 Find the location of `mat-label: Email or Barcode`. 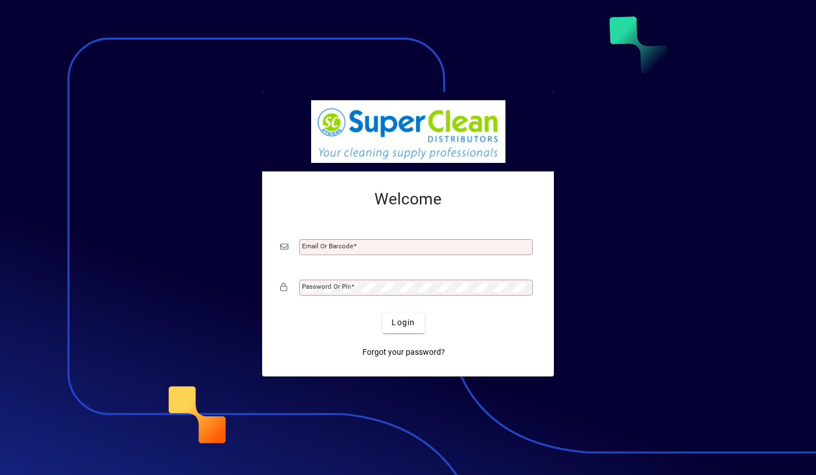

mat-label: Email or Barcode is located at coordinates (328, 246).